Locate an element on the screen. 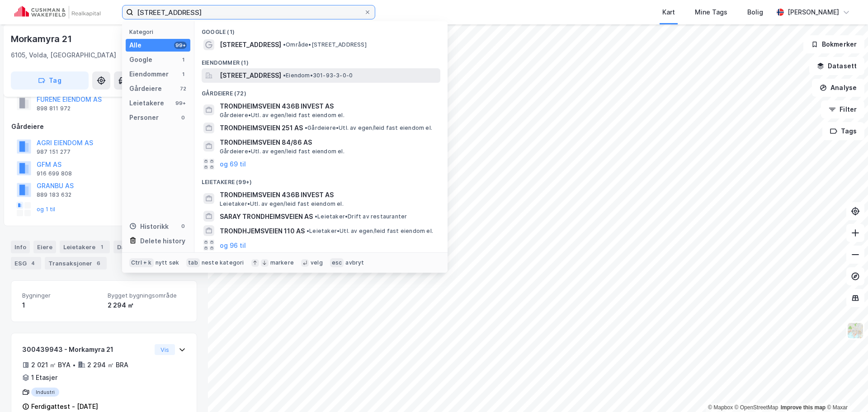 Image resolution: width=868 pixels, height=412 pixels. button: og 96 til is located at coordinates (233, 245).